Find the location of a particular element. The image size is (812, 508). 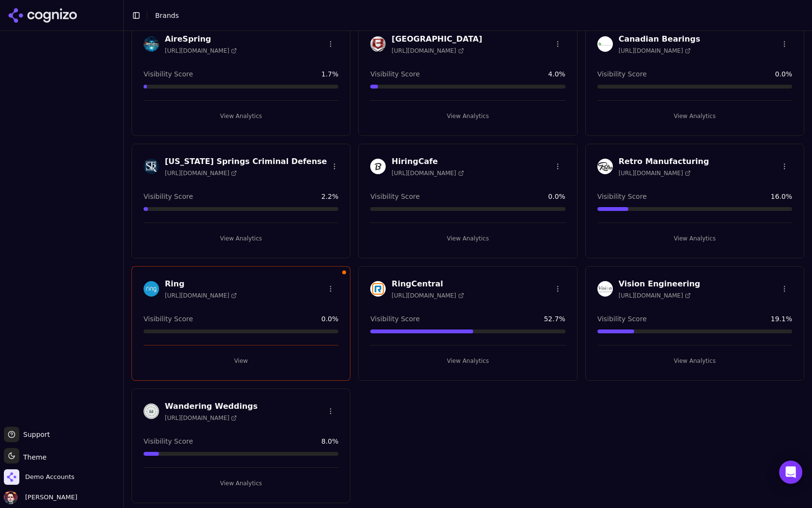

span: Support is located at coordinates (34, 435).